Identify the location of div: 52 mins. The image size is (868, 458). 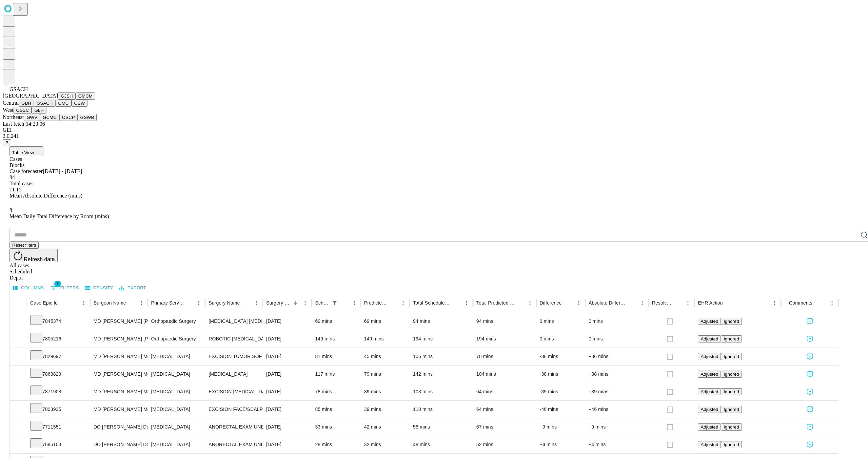
(504, 445).